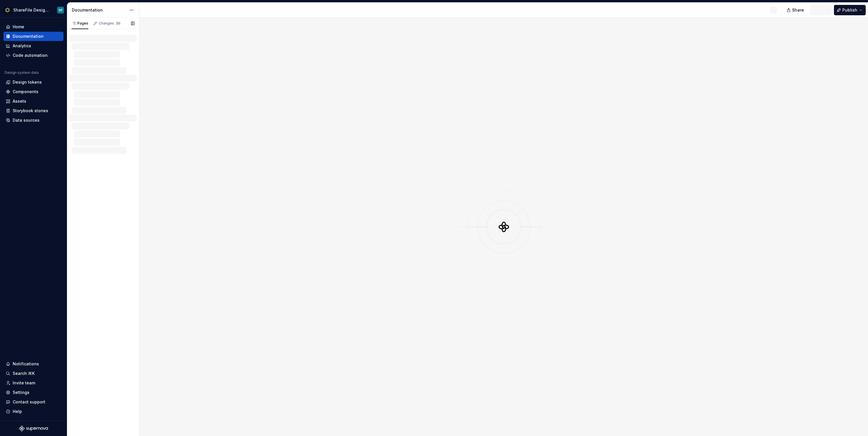 Image resolution: width=868 pixels, height=436 pixels. Describe the element at coordinates (33, 46) in the screenshot. I see `a: Analytics` at that location.